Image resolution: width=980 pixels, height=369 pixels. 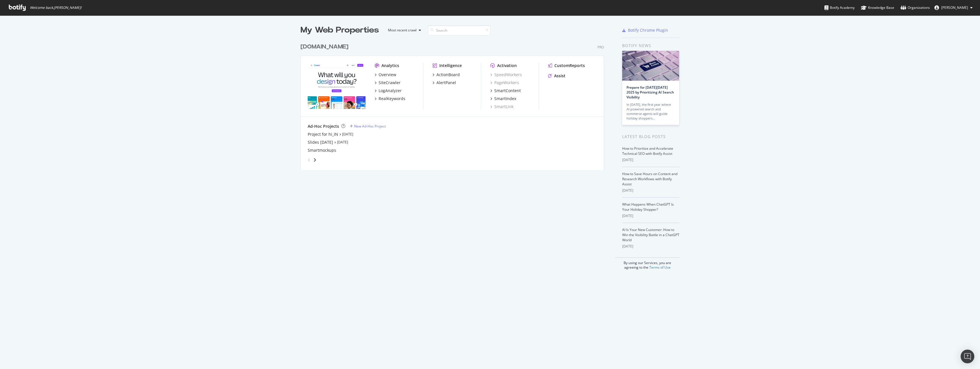 I want to click on div: Latest Blog Posts, so click(x=651, y=137).